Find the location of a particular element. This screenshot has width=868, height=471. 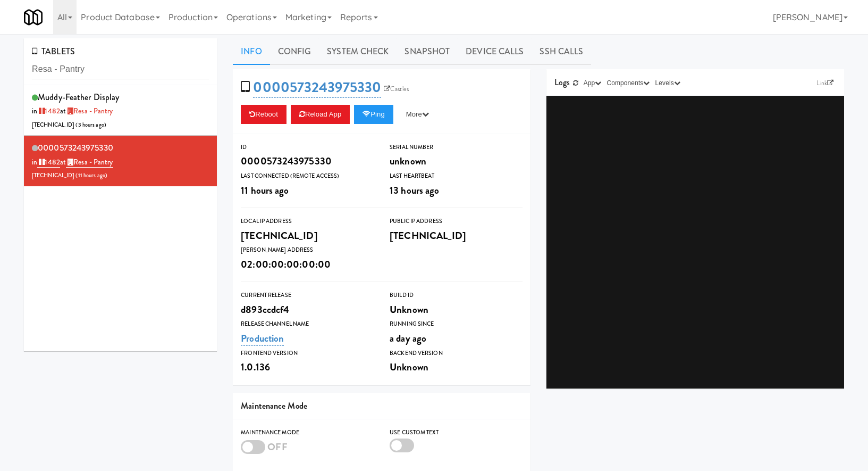

div: Build Id is located at coordinates (456, 295).